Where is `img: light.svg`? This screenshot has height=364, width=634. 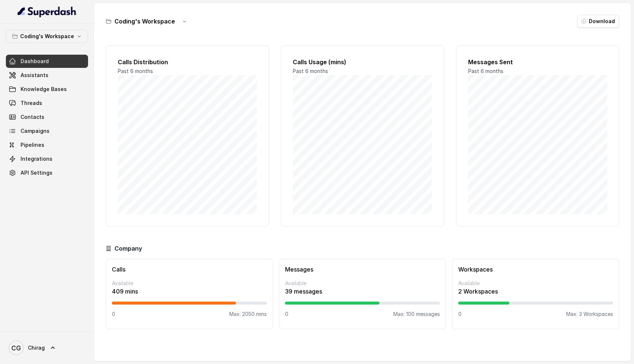
img: light.svg is located at coordinates (47, 12).